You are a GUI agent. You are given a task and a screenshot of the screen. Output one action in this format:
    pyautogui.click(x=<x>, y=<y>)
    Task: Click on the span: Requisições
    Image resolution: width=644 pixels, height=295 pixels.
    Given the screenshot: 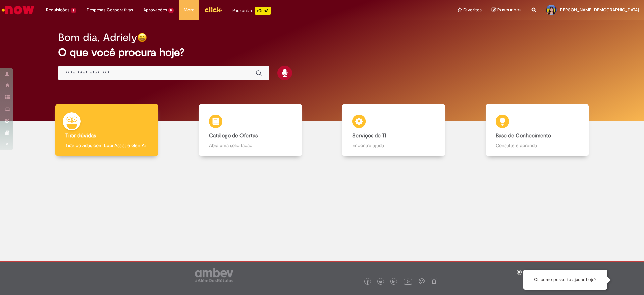 What is the action you would take?
    pyautogui.click(x=58, y=10)
    